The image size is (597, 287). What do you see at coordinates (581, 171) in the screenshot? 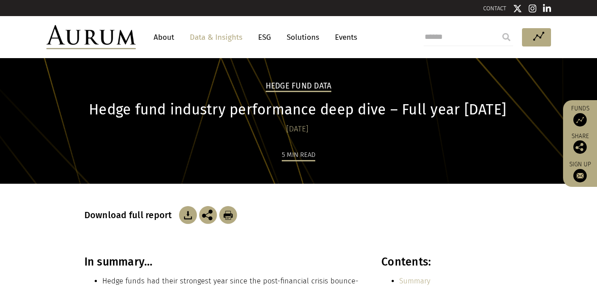
I see `a: Sign up` at bounding box center [581, 171].